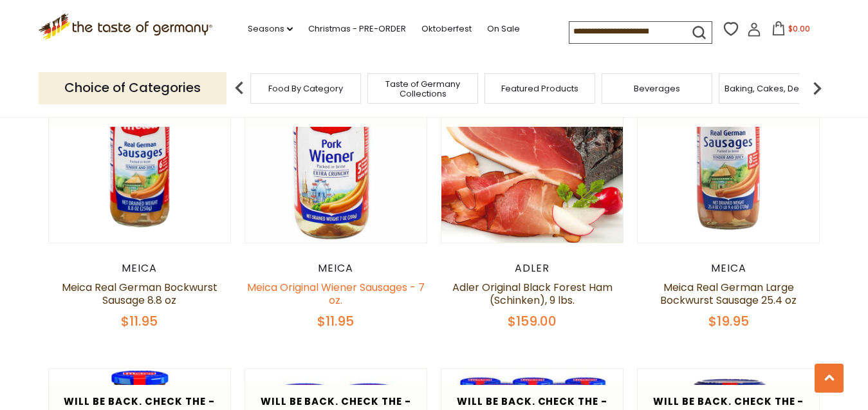  What do you see at coordinates (774, 88) in the screenshot?
I see `a: Baking, Cakes, Desserts` at bounding box center [774, 88].